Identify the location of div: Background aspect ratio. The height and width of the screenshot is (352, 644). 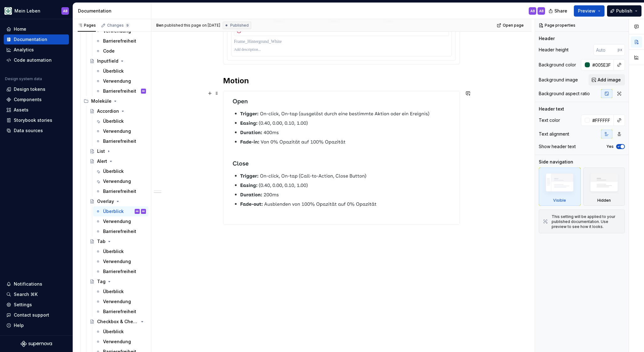
(564, 94).